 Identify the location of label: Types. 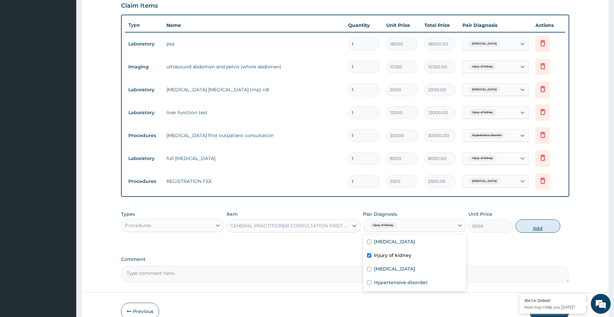
(128, 214).